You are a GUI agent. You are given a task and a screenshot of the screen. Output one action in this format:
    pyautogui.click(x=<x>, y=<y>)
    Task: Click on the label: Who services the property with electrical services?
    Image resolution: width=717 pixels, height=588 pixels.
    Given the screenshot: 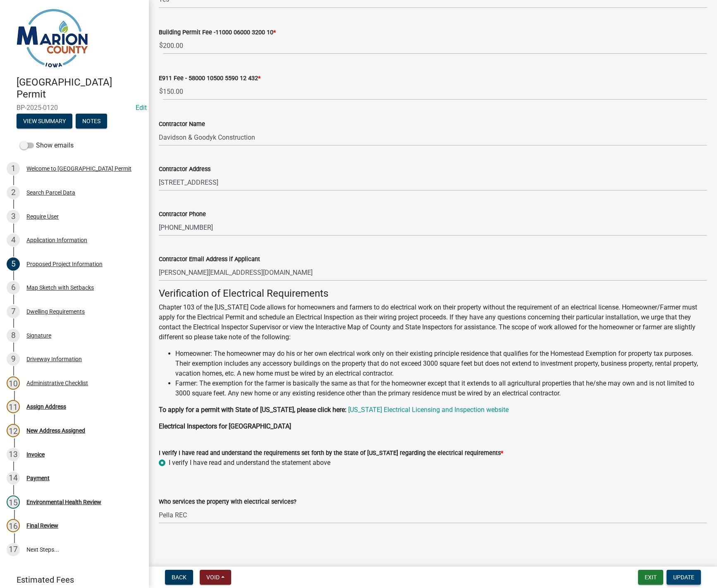 What is the action you would take?
    pyautogui.click(x=227, y=502)
    